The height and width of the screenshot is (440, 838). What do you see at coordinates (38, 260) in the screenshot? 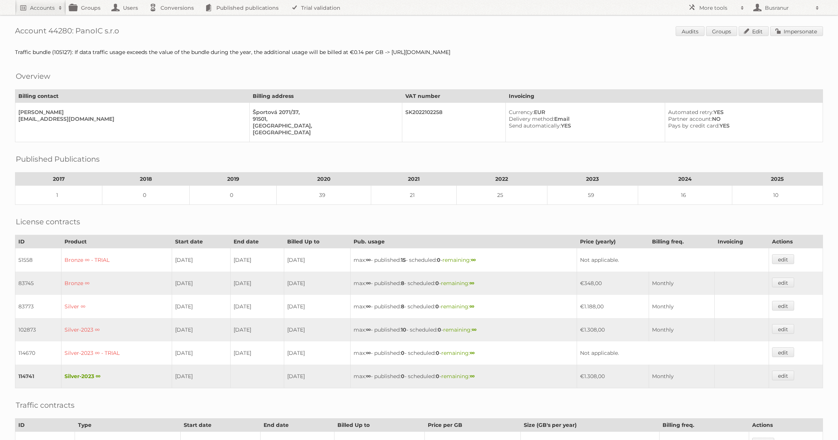
I see `td: 51558` at bounding box center [38, 260].